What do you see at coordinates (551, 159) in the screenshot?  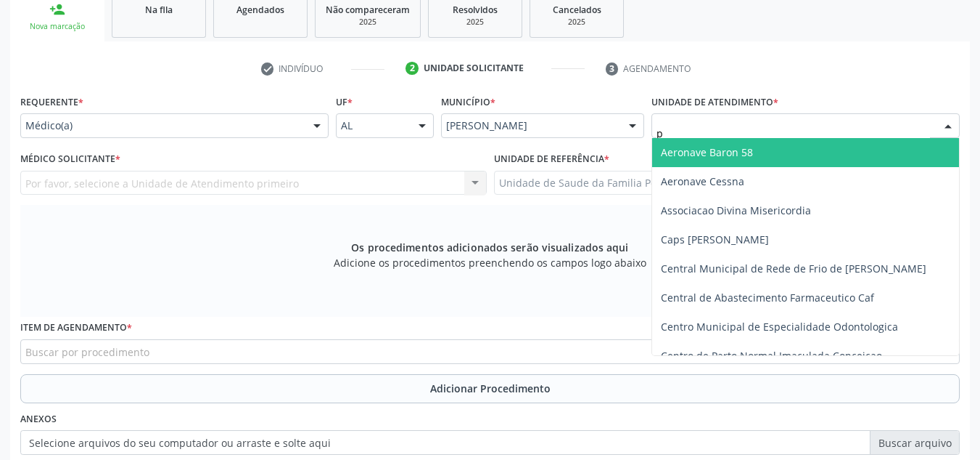 I see `label: Unidade de referência` at bounding box center [551, 159].